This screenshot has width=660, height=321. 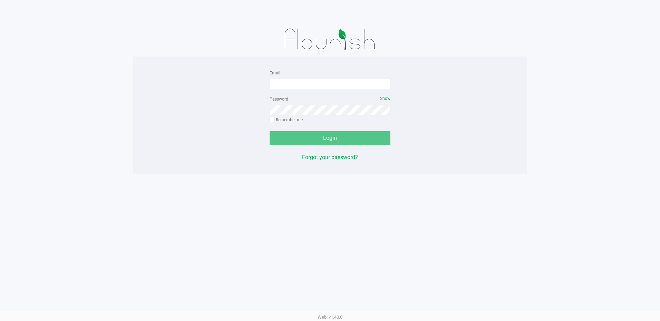 What do you see at coordinates (330, 317) in the screenshot?
I see `span: Web: v1.40.0` at bounding box center [330, 317].